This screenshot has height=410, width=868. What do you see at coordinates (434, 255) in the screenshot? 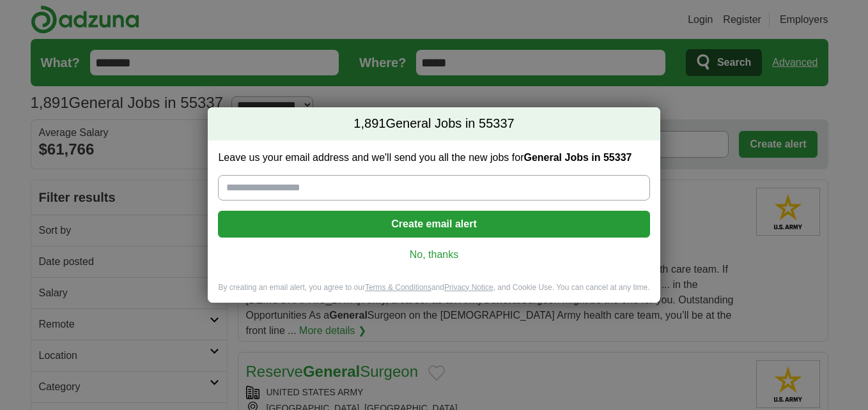
I see `a: No, thanks` at bounding box center [434, 255].